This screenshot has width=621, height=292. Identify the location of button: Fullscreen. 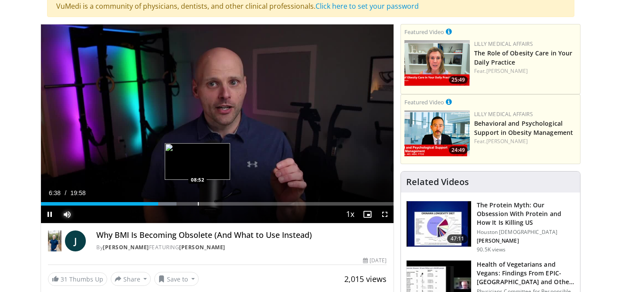
(385, 214).